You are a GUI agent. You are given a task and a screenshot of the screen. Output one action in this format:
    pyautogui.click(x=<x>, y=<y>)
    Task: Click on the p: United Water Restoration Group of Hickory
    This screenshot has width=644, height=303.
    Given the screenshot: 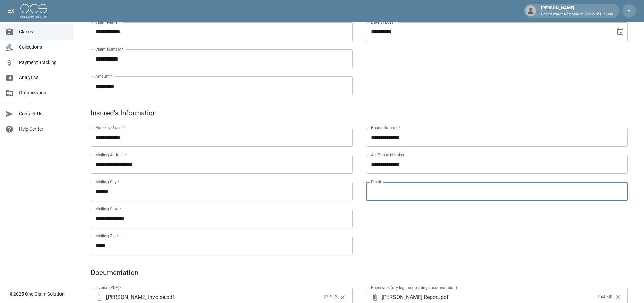 What is the action you would take?
    pyautogui.click(x=576, y=14)
    